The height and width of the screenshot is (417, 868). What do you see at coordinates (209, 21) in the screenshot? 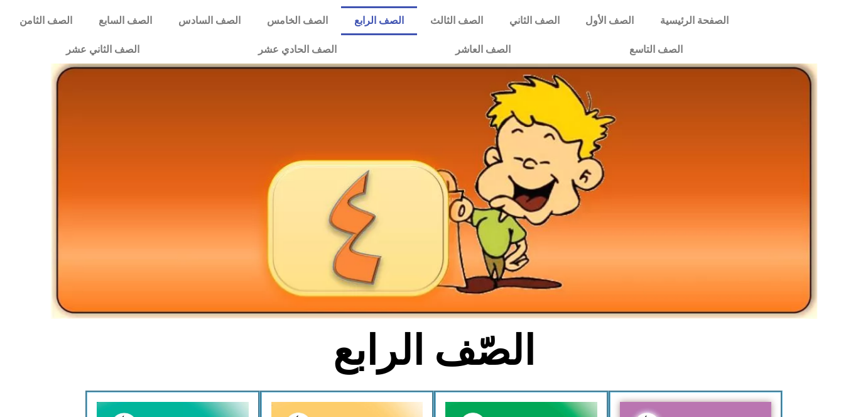
I see `a: الصف السادس` at bounding box center [209, 21].